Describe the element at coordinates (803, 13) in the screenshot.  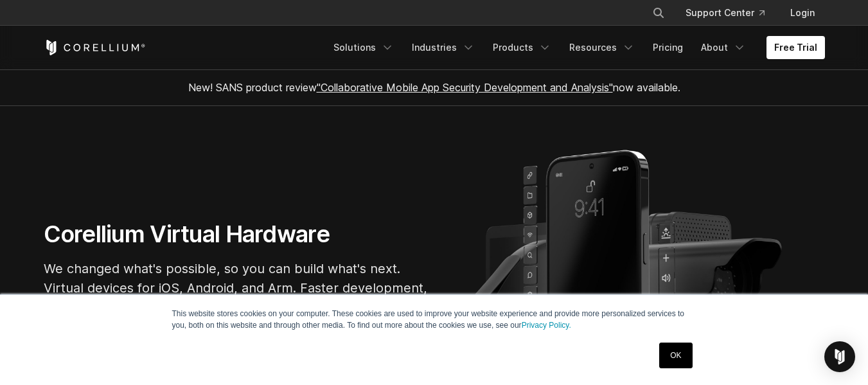
I see `a: Login` at that location.